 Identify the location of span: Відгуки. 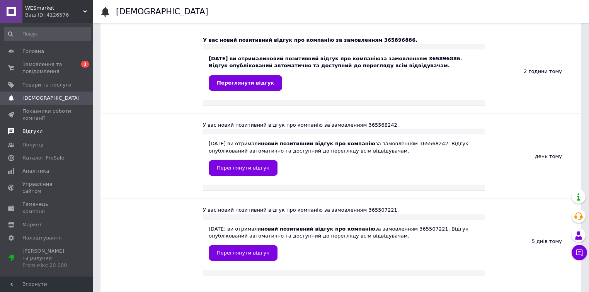
(32, 131).